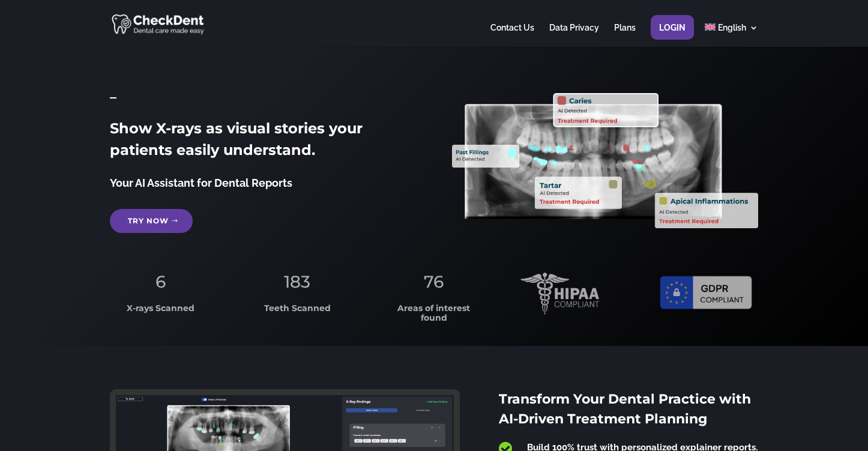  Describe the element at coordinates (160, 281) in the screenshot. I see `span: 6` at that location.